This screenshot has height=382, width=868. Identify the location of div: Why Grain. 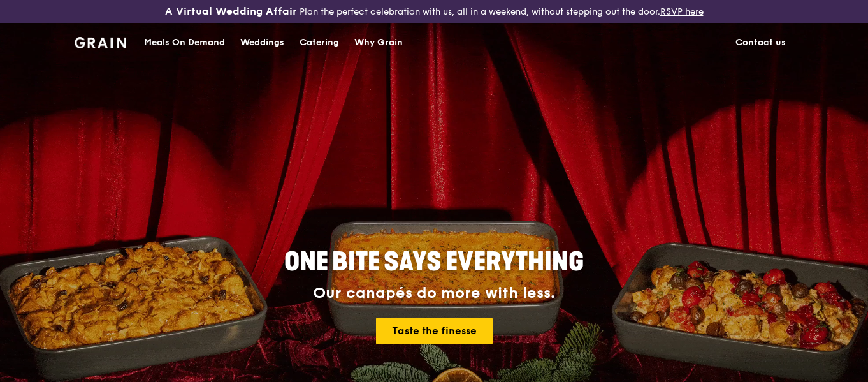
(379, 43).